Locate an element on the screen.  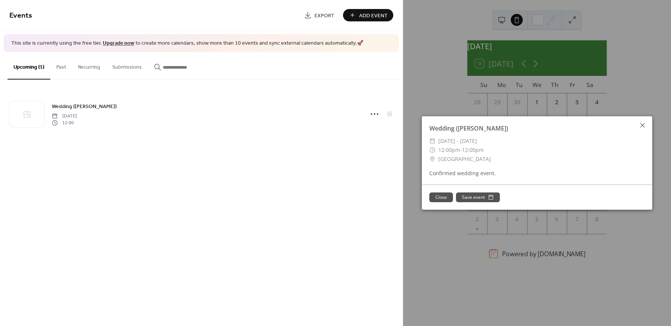
button: Submissions is located at coordinates (127, 65).